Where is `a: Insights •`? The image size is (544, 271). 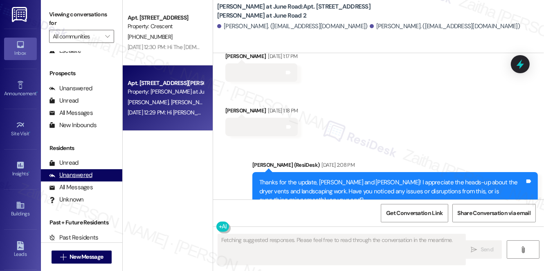 a: Insights • is located at coordinates (20, 169).